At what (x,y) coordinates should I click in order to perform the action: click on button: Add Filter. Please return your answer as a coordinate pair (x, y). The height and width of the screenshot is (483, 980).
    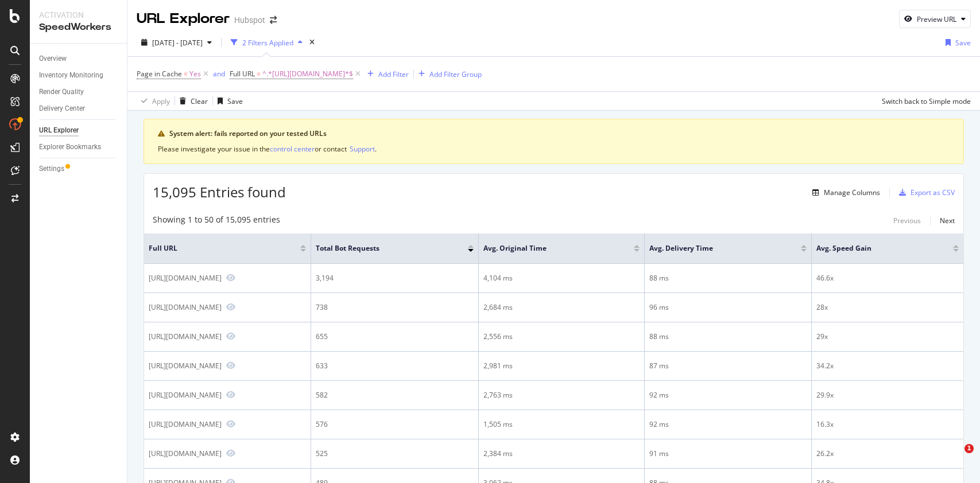
    Looking at the image, I should click on (385, 74).